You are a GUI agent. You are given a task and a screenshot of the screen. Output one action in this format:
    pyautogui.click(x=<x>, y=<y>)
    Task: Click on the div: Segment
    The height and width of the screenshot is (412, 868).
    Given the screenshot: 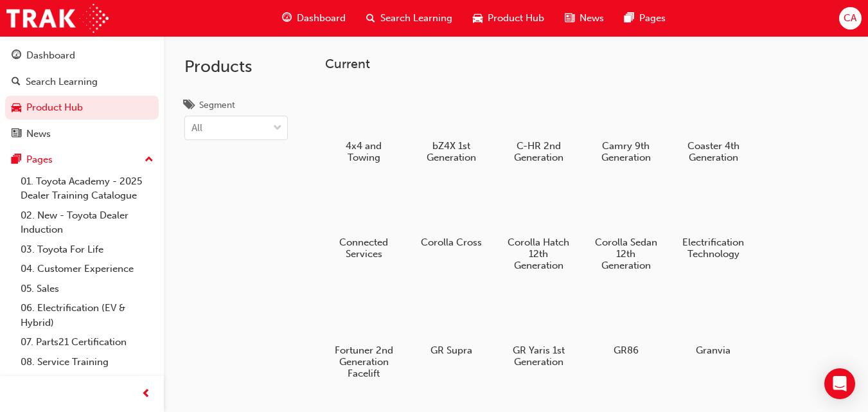 What is the action you would take?
    pyautogui.click(x=217, y=105)
    